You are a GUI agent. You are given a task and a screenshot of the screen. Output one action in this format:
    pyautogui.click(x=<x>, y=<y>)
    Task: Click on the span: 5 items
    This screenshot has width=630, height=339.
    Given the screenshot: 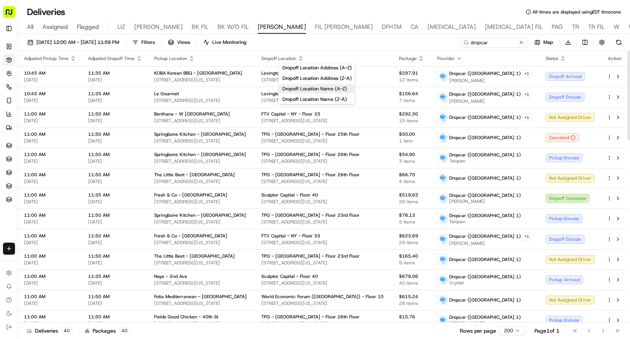 What is the action you would take?
    pyautogui.click(x=412, y=222)
    